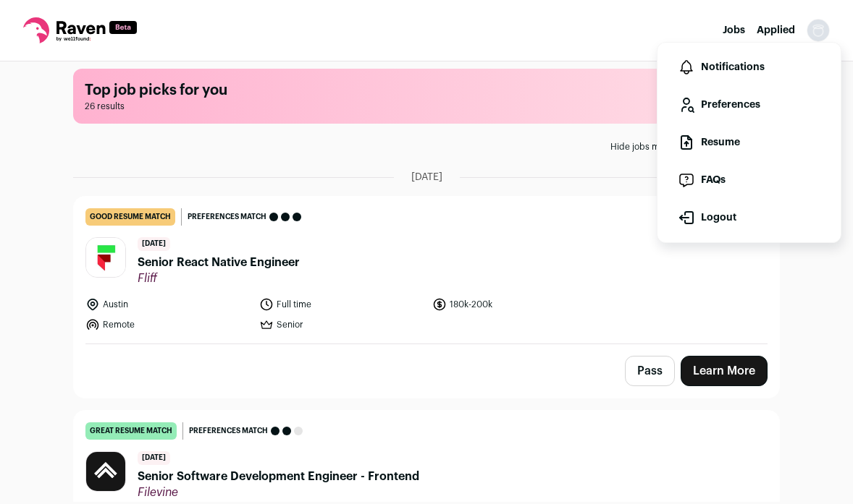  What do you see at coordinates (219, 279) in the screenshot?
I see `span: Fliff` at bounding box center [219, 279].